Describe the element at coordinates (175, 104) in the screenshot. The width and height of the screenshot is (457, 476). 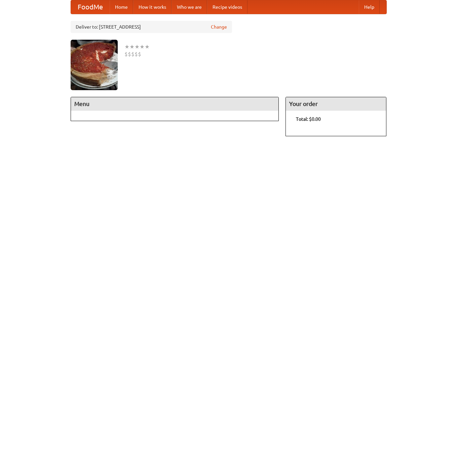
I see `h4: Menu` at that location.